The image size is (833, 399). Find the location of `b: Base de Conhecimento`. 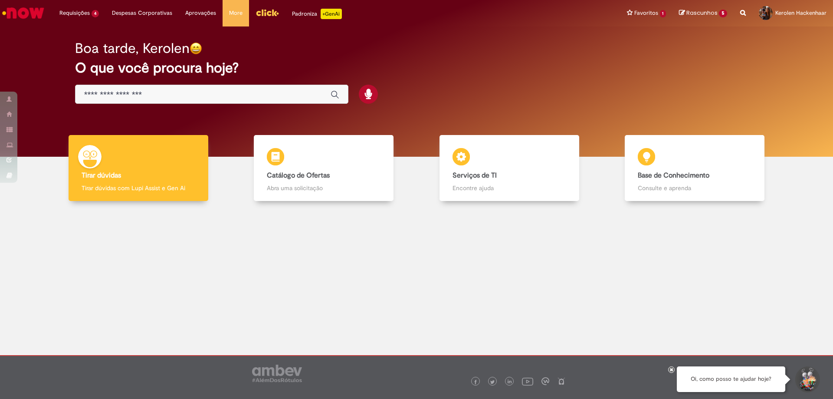

b: Base de Conhecimento is located at coordinates (673, 175).